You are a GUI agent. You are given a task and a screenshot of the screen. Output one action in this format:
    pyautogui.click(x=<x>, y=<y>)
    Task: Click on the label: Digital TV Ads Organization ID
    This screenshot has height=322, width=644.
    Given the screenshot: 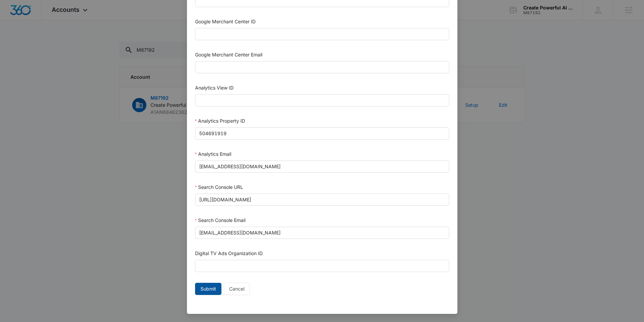 What is the action you would take?
    pyautogui.click(x=229, y=253)
    